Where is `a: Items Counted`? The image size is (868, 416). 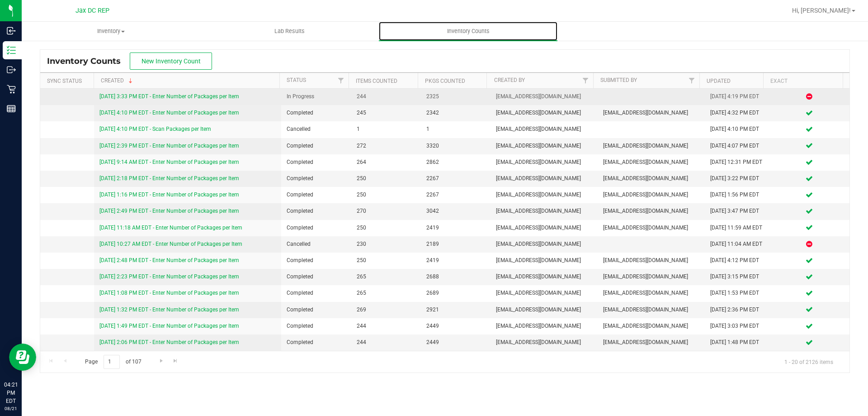 a: Items Counted is located at coordinates (376, 81).